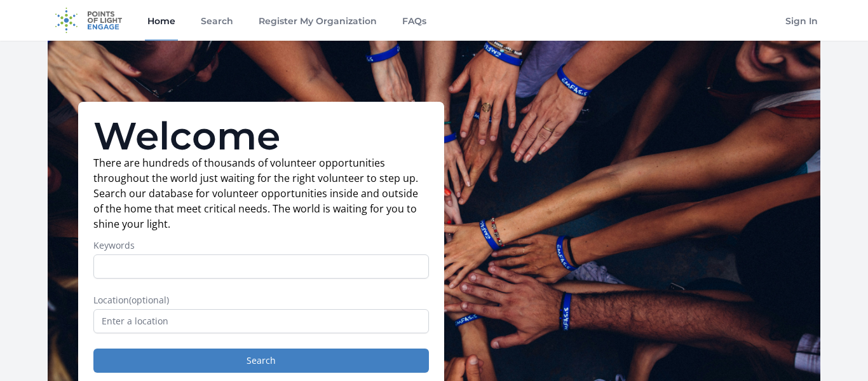 The image size is (868, 381). Describe the element at coordinates (261, 360) in the screenshot. I see `button: Search` at that location.